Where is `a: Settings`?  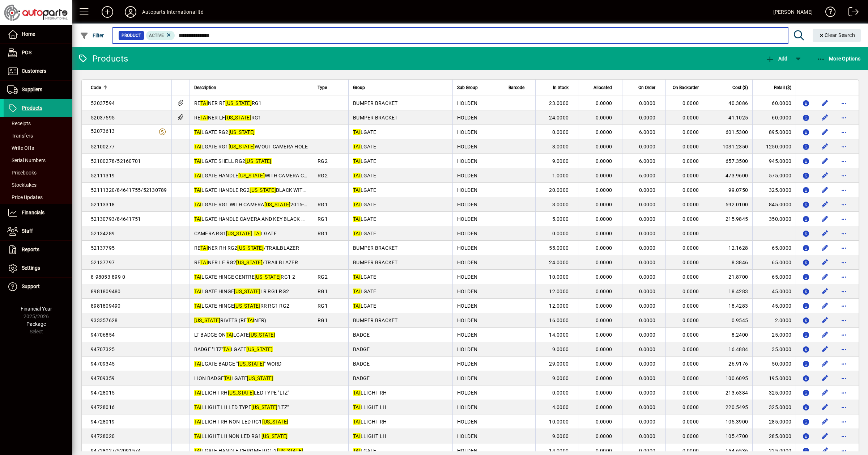
a: Settings is located at coordinates (38, 268).